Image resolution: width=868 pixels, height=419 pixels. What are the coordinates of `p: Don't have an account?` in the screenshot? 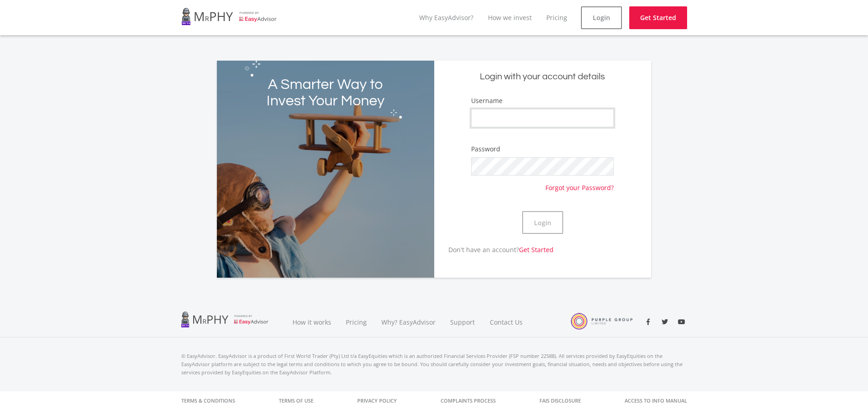 It's located at (494, 250).